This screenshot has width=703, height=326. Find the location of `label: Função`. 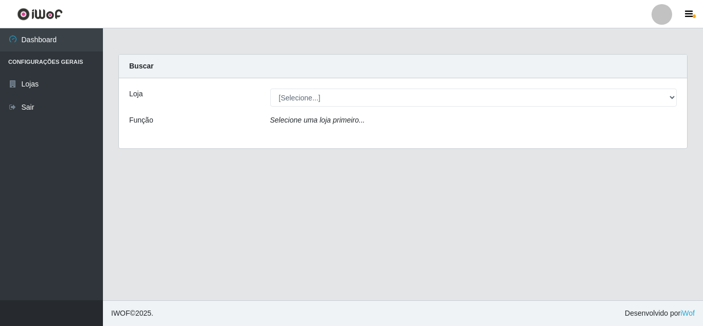

label: Função is located at coordinates (141, 120).